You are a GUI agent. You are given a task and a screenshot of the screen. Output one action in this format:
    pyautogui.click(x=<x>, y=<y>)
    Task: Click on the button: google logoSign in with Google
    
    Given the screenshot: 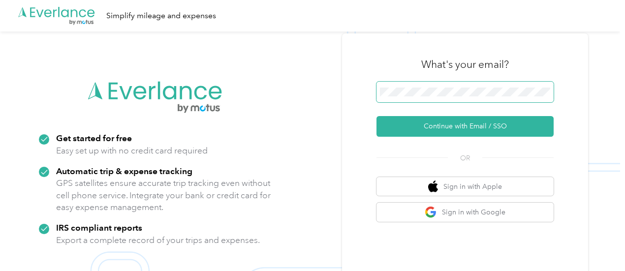 What is the action you would take?
    pyautogui.click(x=465, y=212)
    